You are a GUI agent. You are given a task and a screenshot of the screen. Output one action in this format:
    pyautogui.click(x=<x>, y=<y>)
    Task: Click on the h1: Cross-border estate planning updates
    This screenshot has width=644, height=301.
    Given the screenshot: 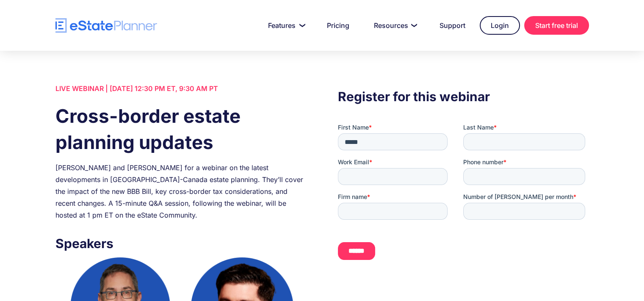 What is the action you would take?
    pyautogui.click(x=181, y=129)
    